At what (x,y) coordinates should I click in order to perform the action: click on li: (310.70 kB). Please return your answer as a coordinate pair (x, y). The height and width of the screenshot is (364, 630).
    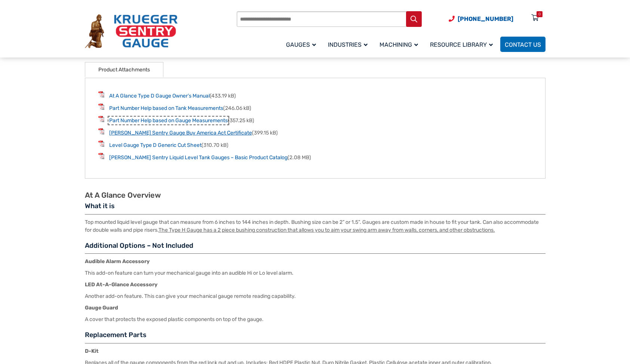
    Looking at the image, I should click on (315, 145).